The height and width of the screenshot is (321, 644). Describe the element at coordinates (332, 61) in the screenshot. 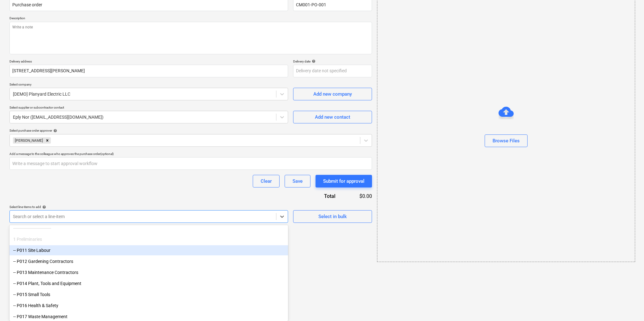

I see `div: Delivery date` at that location.